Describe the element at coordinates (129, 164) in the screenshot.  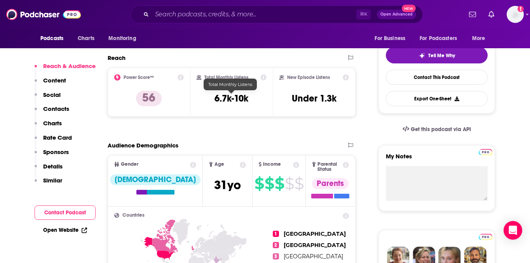
I see `span: Gender` at that location.